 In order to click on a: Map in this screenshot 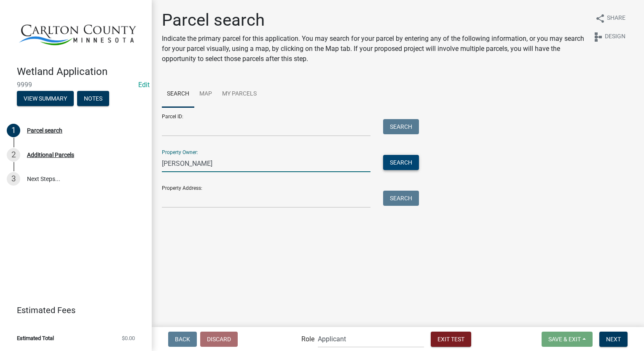, I will do `click(206, 95)`.